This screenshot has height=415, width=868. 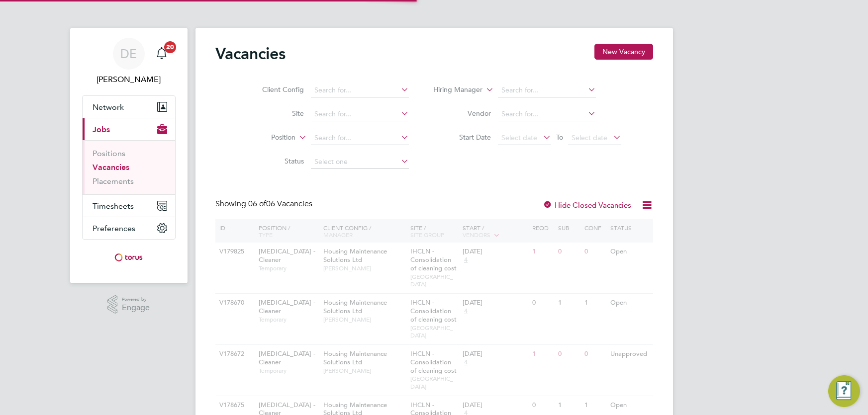 I want to click on button: Network, so click(x=129, y=107).